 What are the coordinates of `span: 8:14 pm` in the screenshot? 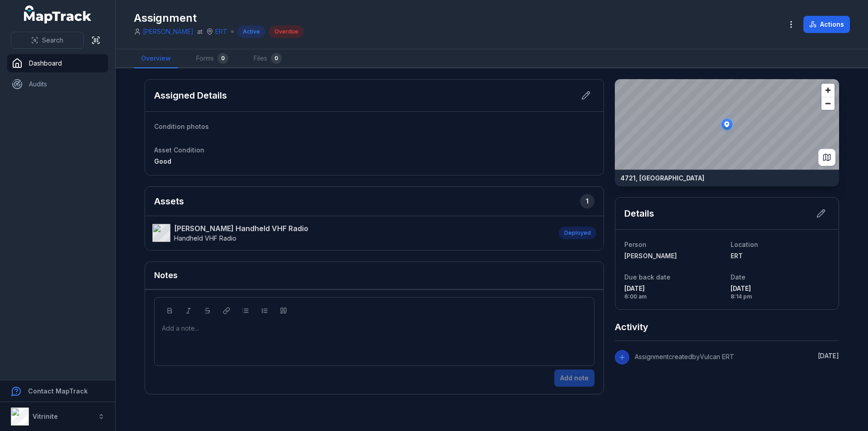 It's located at (780, 296).